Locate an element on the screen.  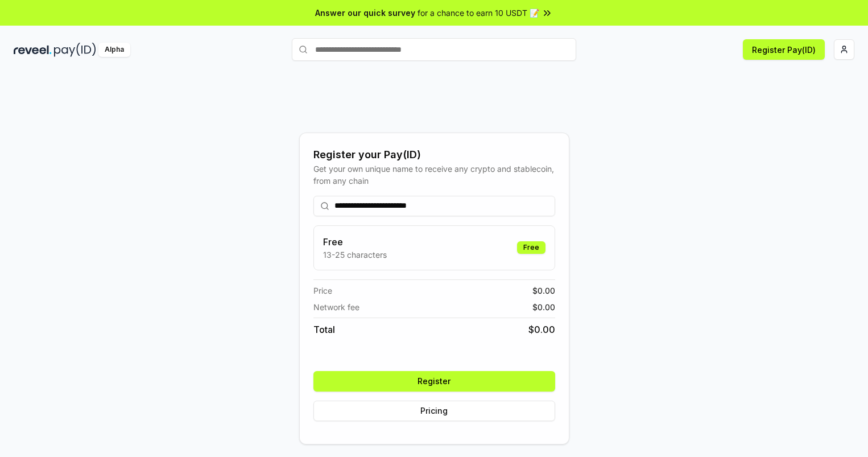
button: Pricing is located at coordinates (434, 411).